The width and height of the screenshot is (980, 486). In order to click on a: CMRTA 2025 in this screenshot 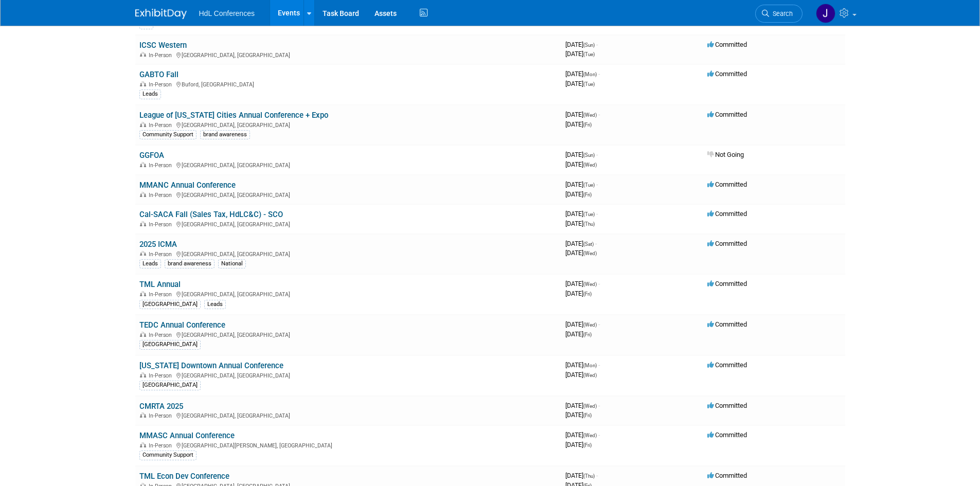, I will do `click(161, 406)`.